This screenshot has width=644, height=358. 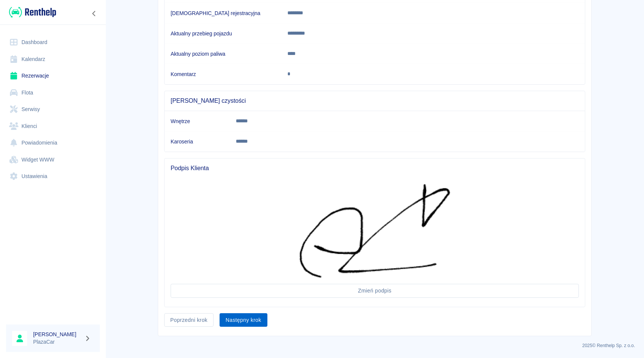 What do you see at coordinates (31, 12) in the screenshot?
I see `a: Renthelp logo` at bounding box center [31, 12].